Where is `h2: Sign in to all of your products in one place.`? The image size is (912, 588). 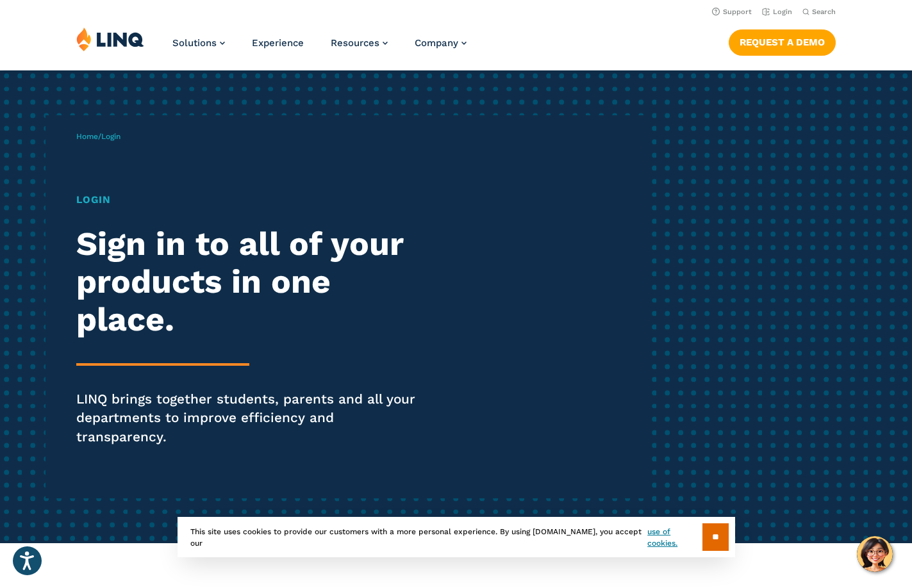
h2: Sign in to all of your products in one place. is located at coordinates (252, 281).